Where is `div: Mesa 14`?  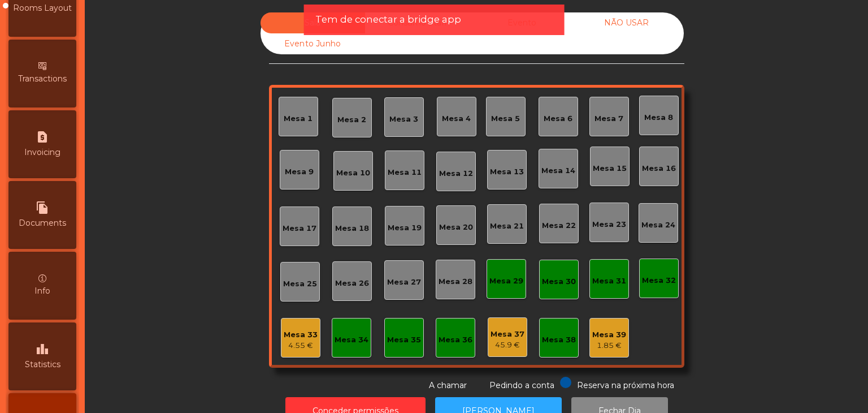
div: Mesa 14 is located at coordinates (558, 171).